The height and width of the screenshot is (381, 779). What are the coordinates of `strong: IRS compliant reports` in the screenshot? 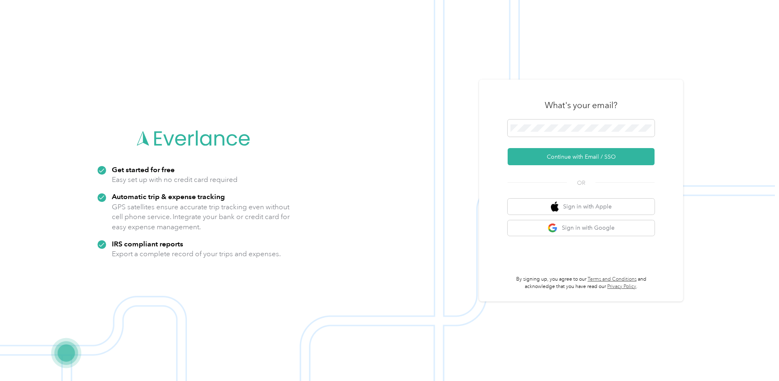 It's located at (147, 244).